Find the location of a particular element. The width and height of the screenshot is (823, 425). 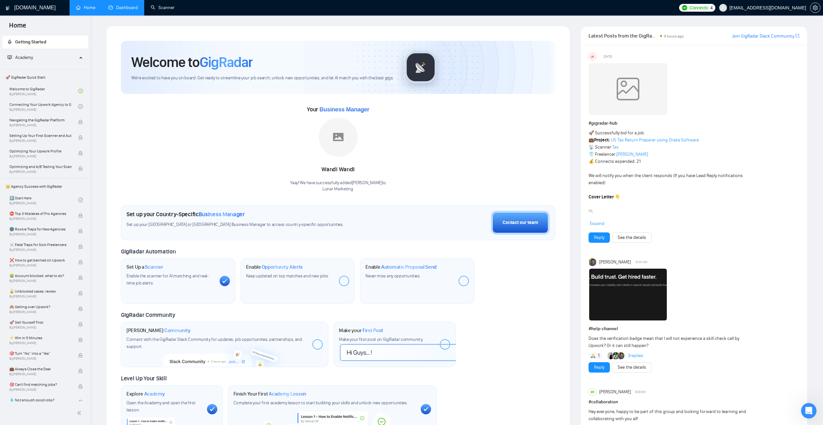

span: 1 is located at coordinates (599, 355).